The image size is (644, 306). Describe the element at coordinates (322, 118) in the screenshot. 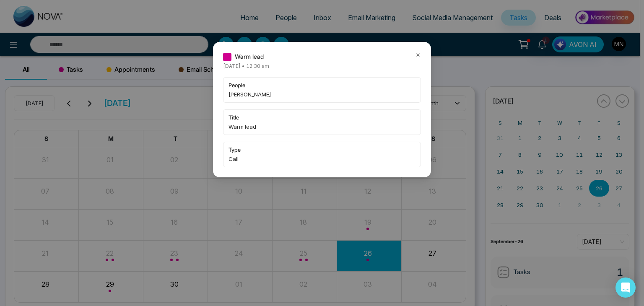

I see `span: title` at that location.